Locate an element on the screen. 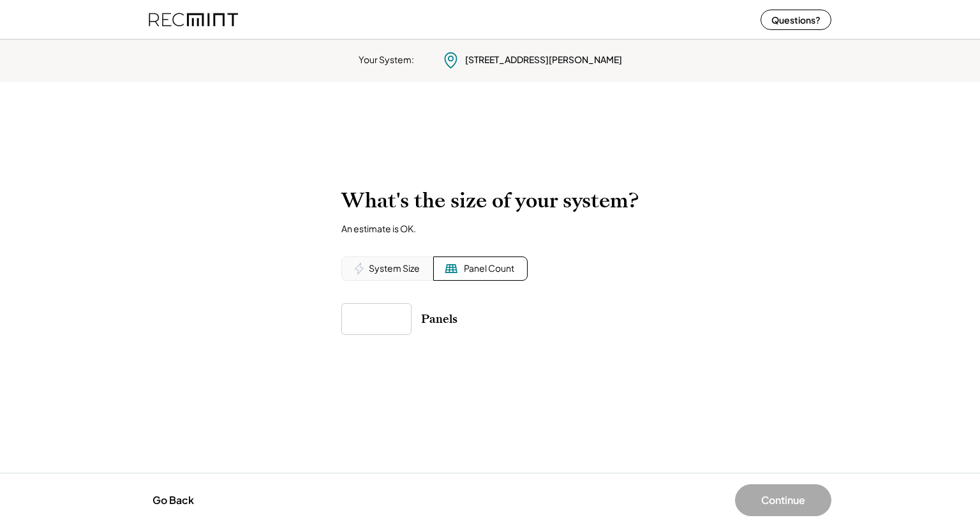 The width and height of the screenshot is (980, 527). div: System Size is located at coordinates (394, 268).